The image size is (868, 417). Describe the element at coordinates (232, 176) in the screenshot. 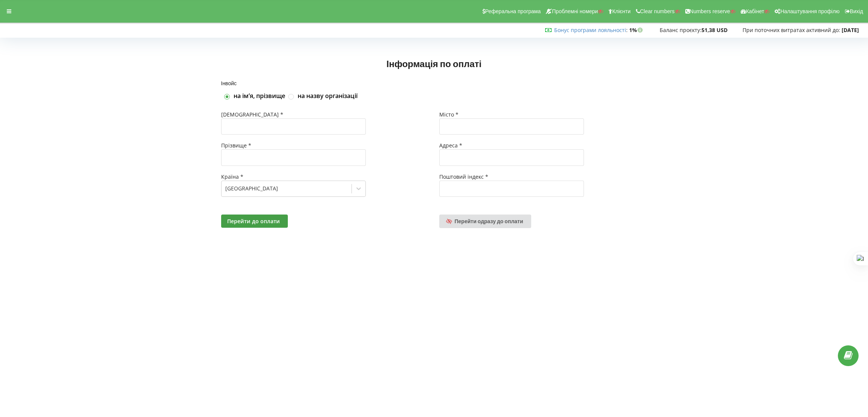

I see `span: Країна *` at that location.